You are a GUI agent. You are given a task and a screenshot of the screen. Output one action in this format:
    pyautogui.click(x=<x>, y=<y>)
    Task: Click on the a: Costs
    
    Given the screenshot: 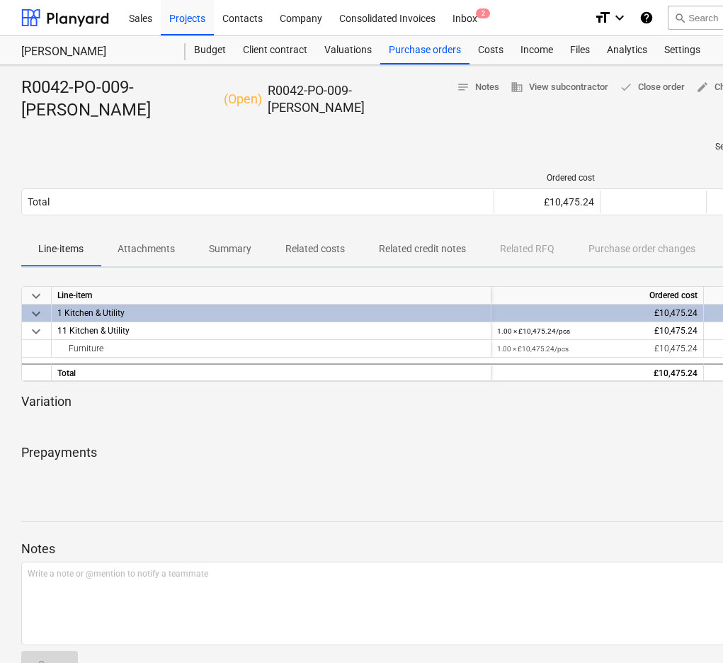 What is the action you would take?
    pyautogui.click(x=491, y=50)
    